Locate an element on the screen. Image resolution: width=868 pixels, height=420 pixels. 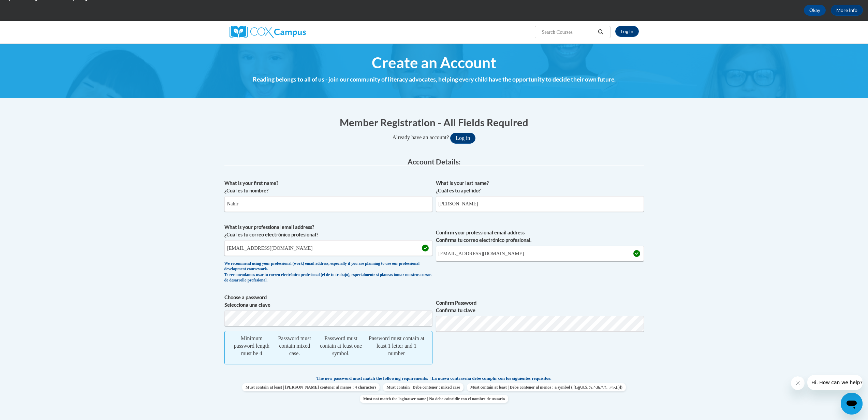
button: Search is located at coordinates (601, 32).